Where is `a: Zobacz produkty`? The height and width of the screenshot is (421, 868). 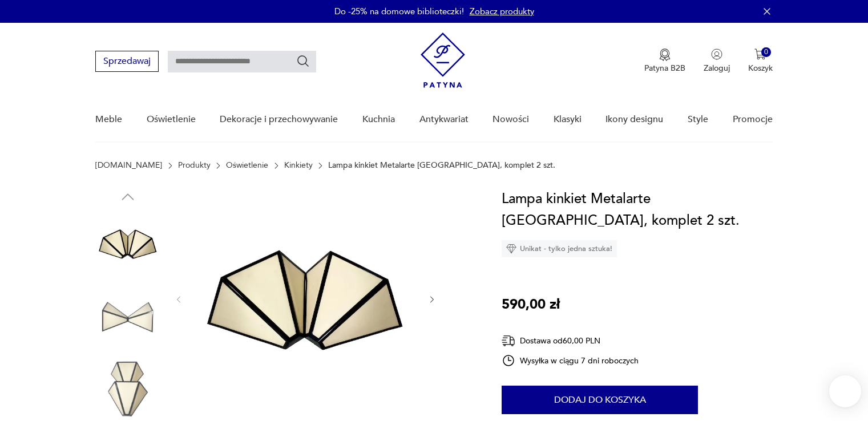 a: Zobacz produkty is located at coordinates (502, 12).